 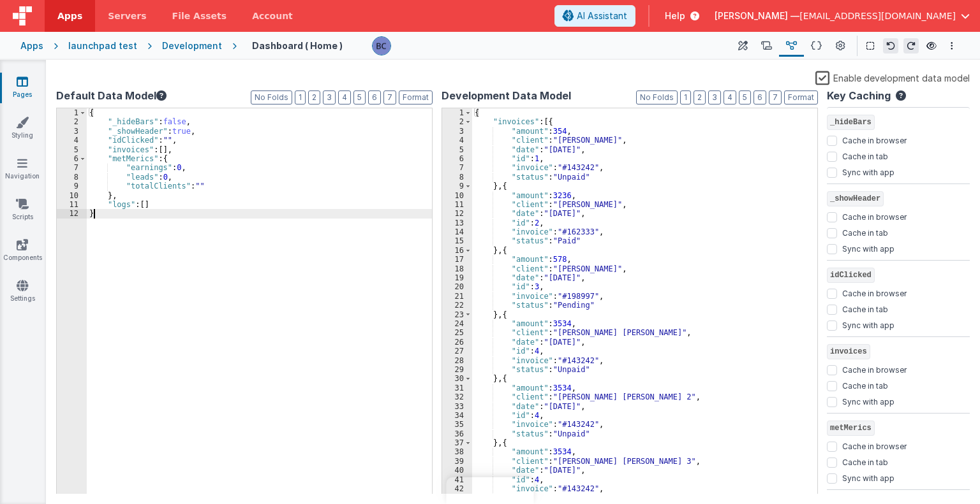 I want to click on div: 32, so click(x=457, y=397).